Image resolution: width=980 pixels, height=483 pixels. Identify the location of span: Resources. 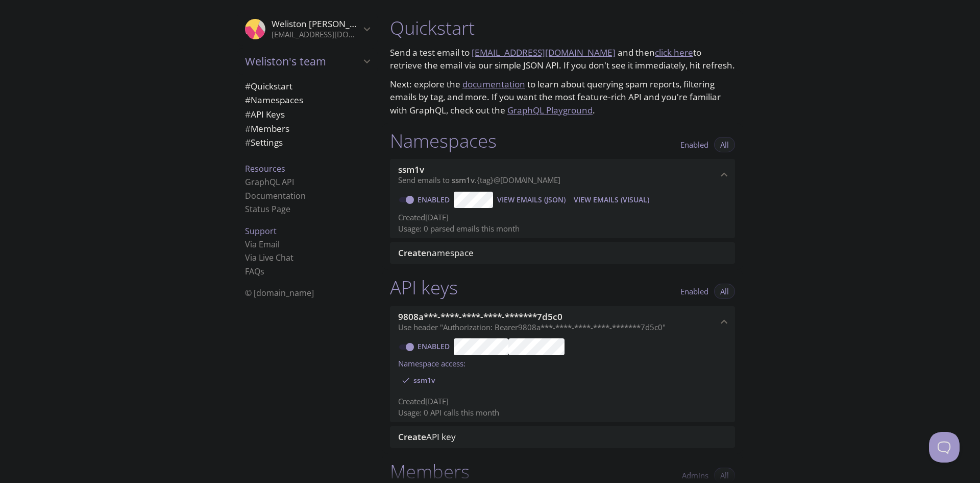
(265, 169).